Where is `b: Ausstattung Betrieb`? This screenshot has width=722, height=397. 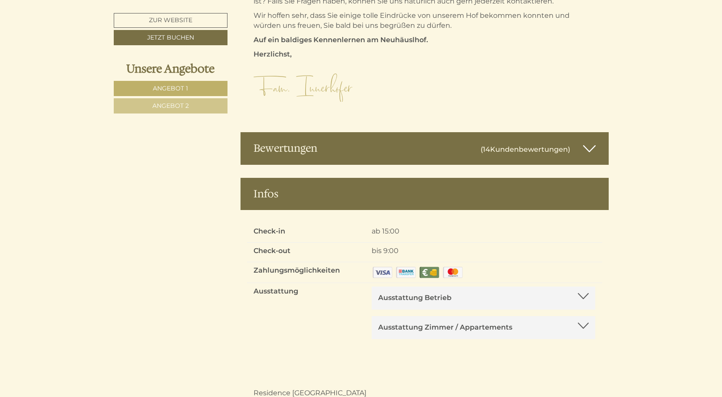 b: Ausstattung Betrieb is located at coordinates (415, 297).